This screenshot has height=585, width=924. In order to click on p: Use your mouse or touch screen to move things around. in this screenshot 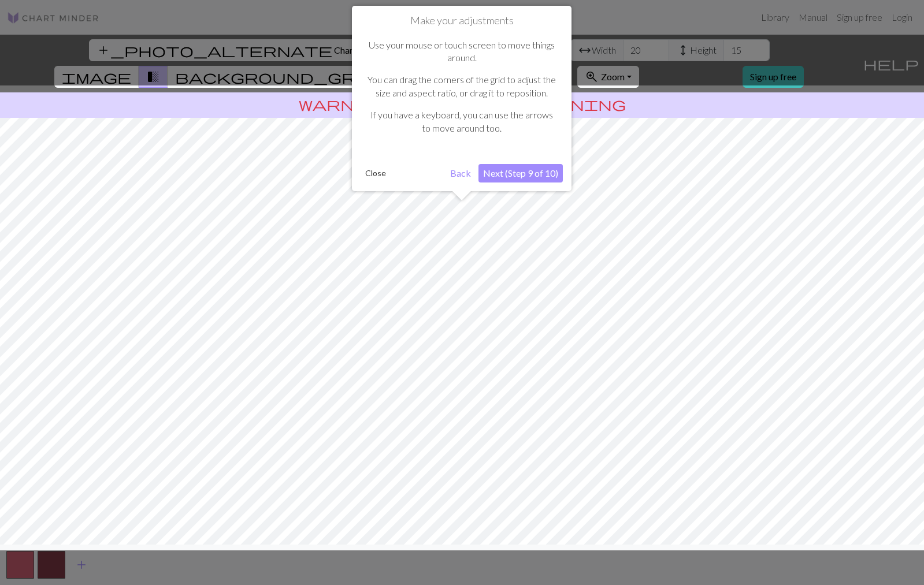, I will do `click(462, 52)`.